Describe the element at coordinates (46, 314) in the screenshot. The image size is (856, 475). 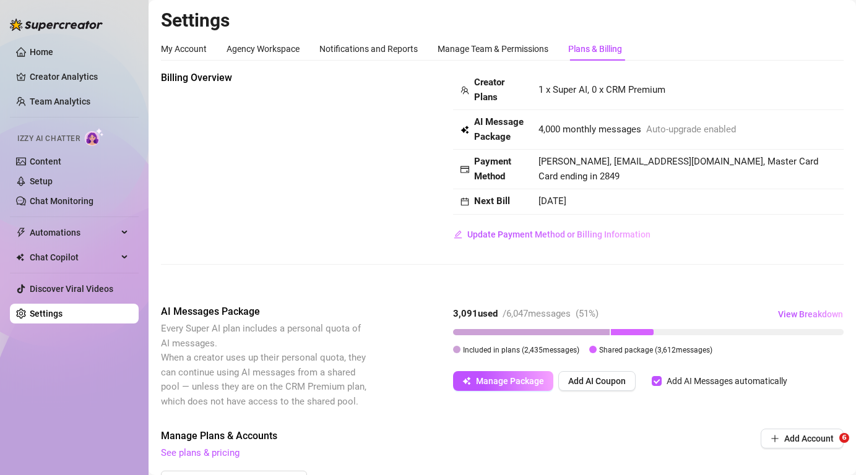
I see `a: Settings` at that location.